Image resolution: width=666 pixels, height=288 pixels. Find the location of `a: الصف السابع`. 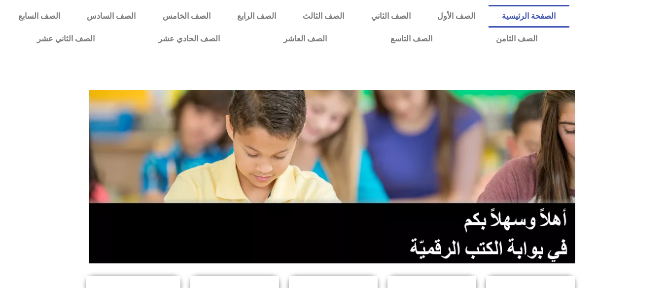

a: الصف السابع is located at coordinates (39, 16).